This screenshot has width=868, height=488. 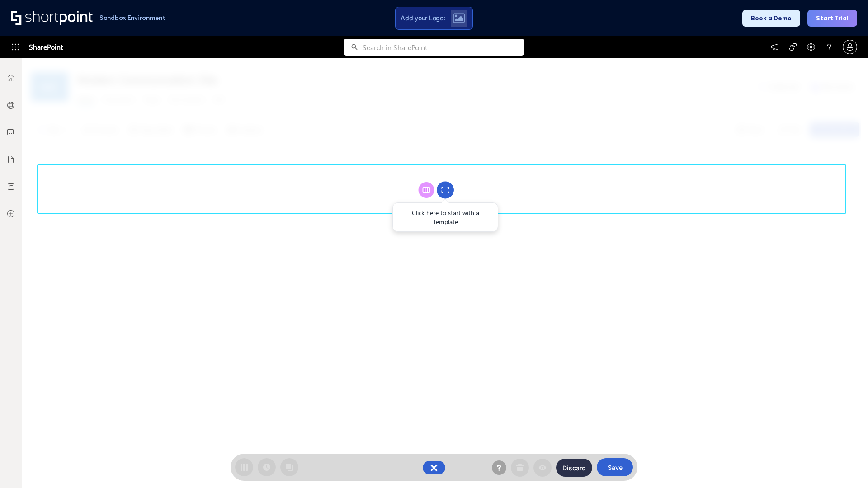 What do you see at coordinates (443, 47) in the screenshot?
I see `input: Search in SharePoint` at bounding box center [443, 47].